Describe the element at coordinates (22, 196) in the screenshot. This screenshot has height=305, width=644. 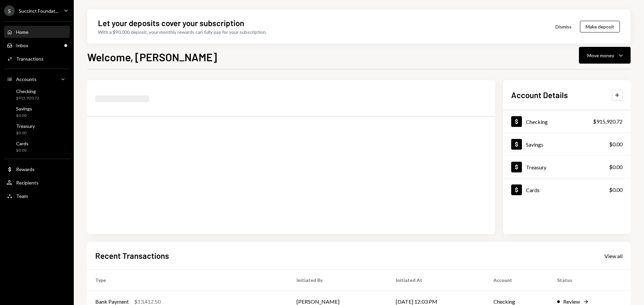
I see `div: Team` at that location.